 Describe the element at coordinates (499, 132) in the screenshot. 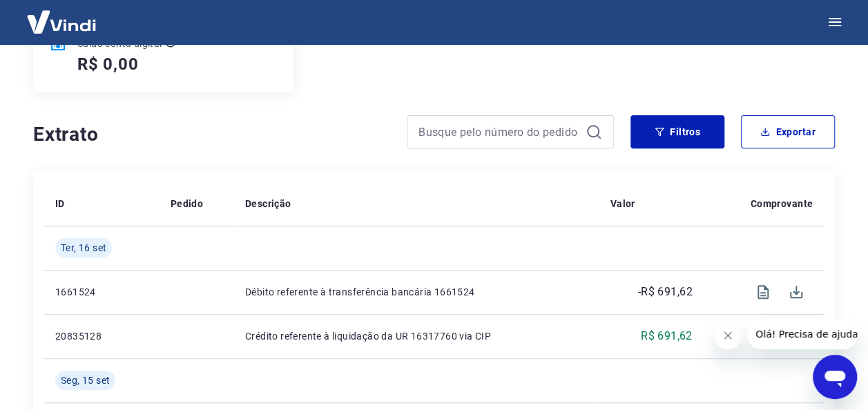

I see `input: Busque pelo número do pedido` at that location.